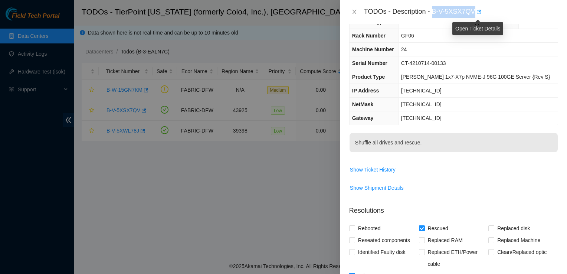 This screenshot has width=567, height=274. I want to click on span: Gateway, so click(363, 118).